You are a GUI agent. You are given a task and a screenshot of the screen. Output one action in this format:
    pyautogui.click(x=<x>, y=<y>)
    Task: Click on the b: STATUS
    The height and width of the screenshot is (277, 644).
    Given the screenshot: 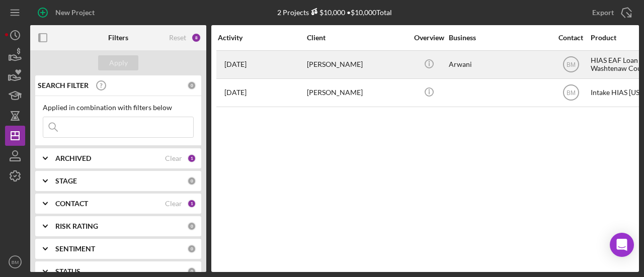 What is the action you would take?
    pyautogui.click(x=68, y=271)
    